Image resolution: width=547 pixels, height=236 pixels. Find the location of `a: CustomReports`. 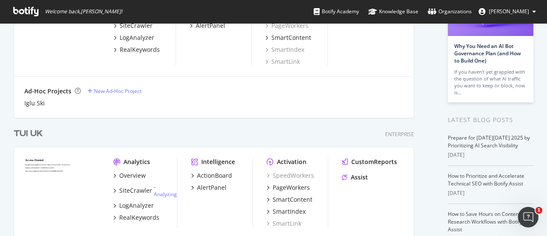

a: CustomReports is located at coordinates (369, 162).